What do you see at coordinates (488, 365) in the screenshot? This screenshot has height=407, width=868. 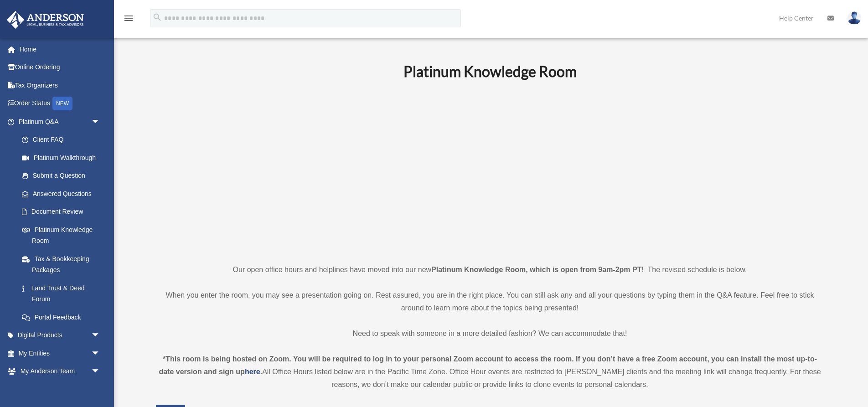 I see `strong: *This room is being hosted on Zoom. You will be required to log in to your personal Zoom account ...` at bounding box center [488, 365].